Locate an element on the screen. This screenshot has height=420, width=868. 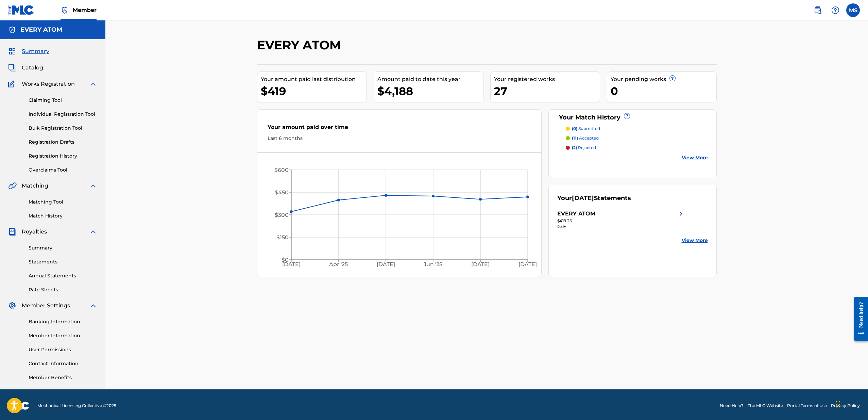
img: Works Registration is located at coordinates (13, 84).